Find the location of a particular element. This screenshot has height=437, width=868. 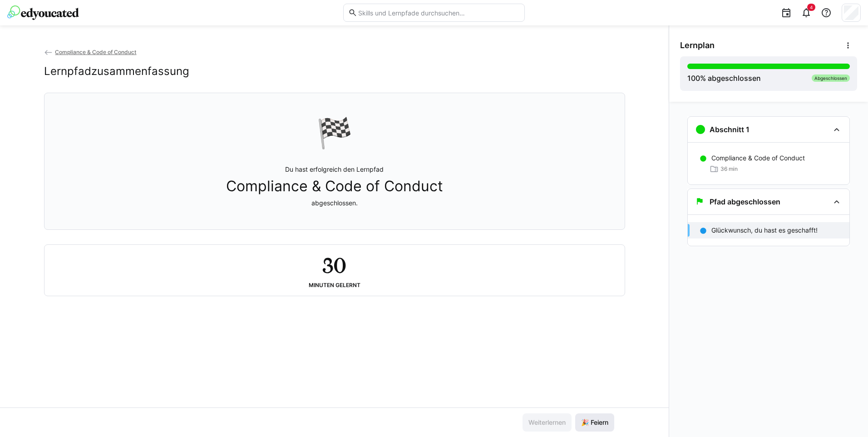

a: Compliance & Code of Conduct is located at coordinates (90, 52).